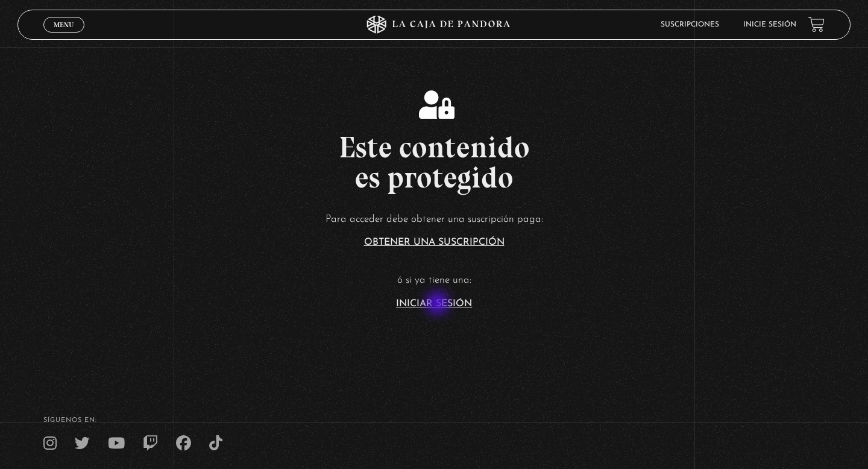  I want to click on a: Obtener una suscripción, so click(434, 243).